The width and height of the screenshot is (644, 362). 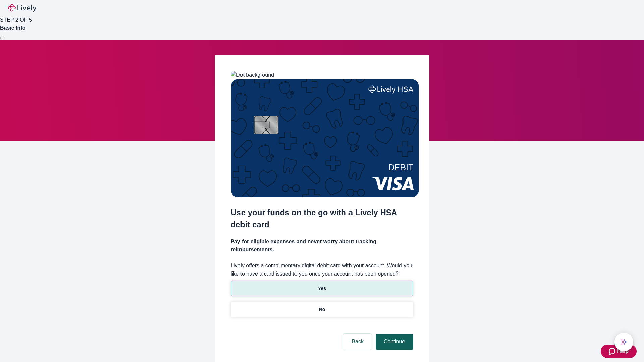 What do you see at coordinates (322, 270) in the screenshot?
I see `label: Lively offers a complimentary digital debit card with your account. Would you like to have a card...` at bounding box center [322, 270].